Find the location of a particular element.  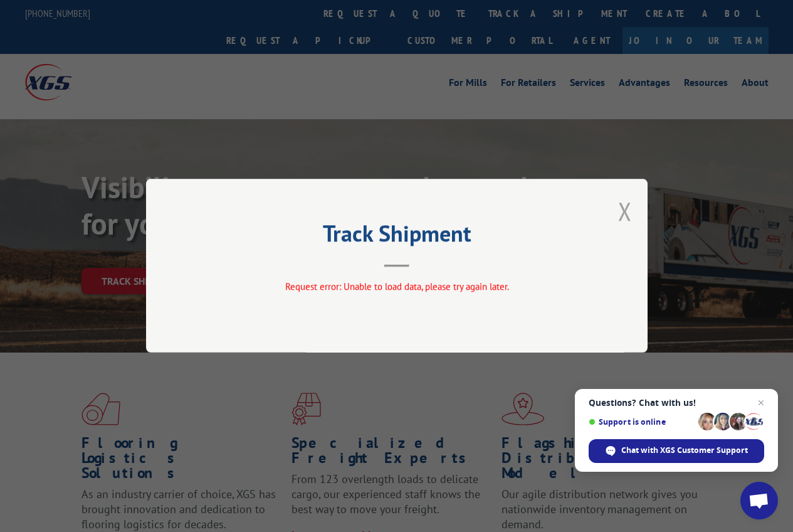

span: Close chat is located at coordinates (761, 403).